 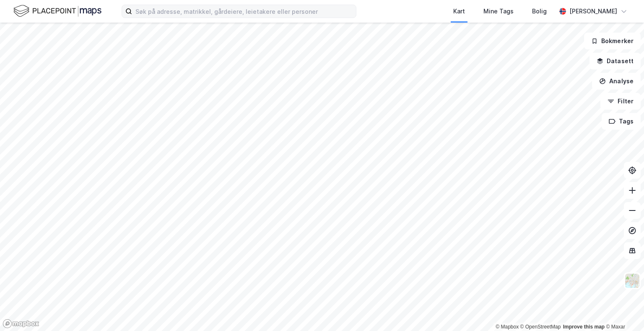 I want to click on div: Bolig, so click(x=539, y=11).